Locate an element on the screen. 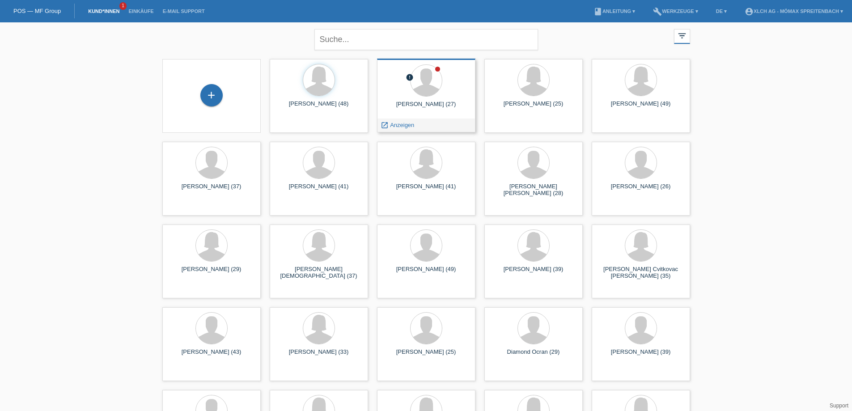 This screenshot has width=852, height=411. i: account_circle is located at coordinates (750, 12).